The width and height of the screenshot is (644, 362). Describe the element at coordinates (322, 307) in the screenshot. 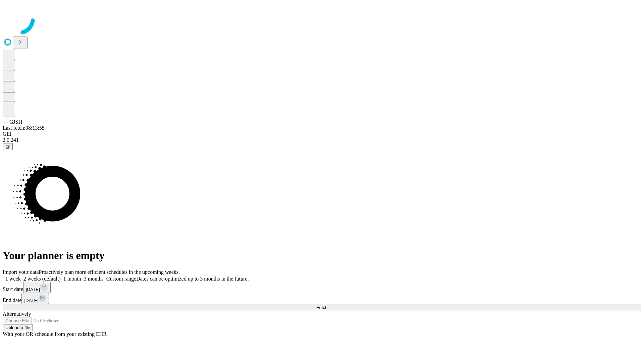

I see `span: Fetch` at that location.